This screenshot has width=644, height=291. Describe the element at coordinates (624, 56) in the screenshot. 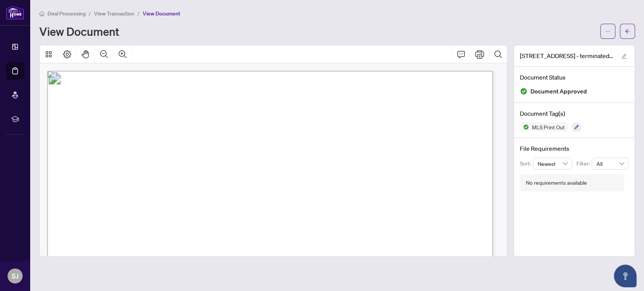

I see `span: edit` at that location.